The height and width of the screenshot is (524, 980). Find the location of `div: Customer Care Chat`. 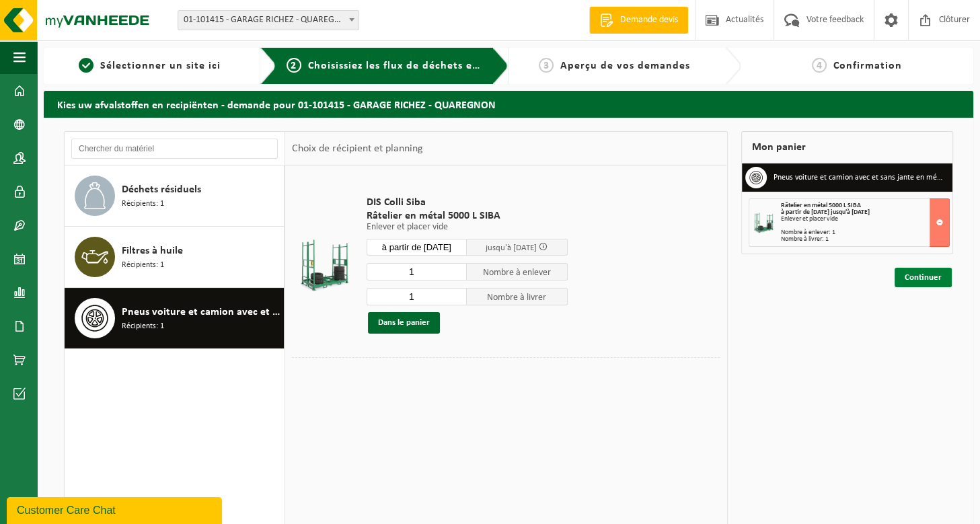

div: Customer Care Chat is located at coordinates (108, 16).